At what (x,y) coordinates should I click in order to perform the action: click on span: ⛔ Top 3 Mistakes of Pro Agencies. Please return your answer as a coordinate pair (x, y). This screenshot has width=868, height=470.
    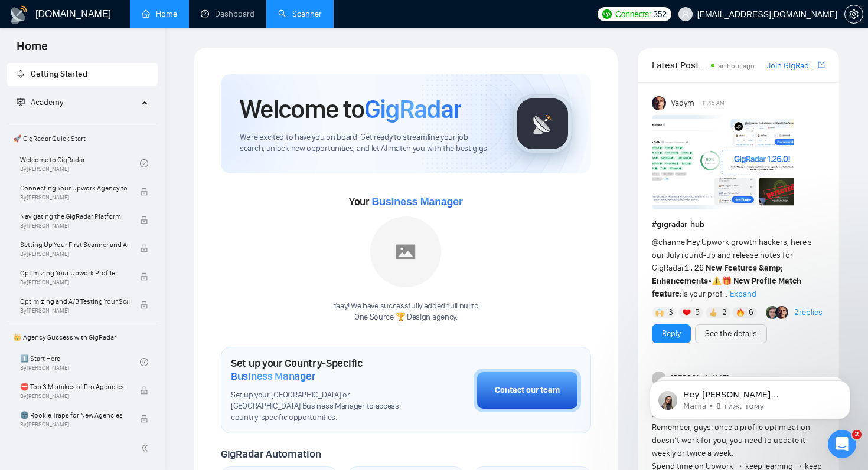
    Looking at the image, I should click on (74, 387).